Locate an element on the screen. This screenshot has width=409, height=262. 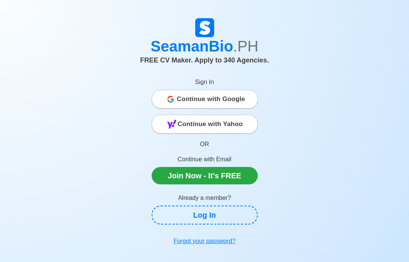
span: Continue with Yahoo is located at coordinates (210, 124).